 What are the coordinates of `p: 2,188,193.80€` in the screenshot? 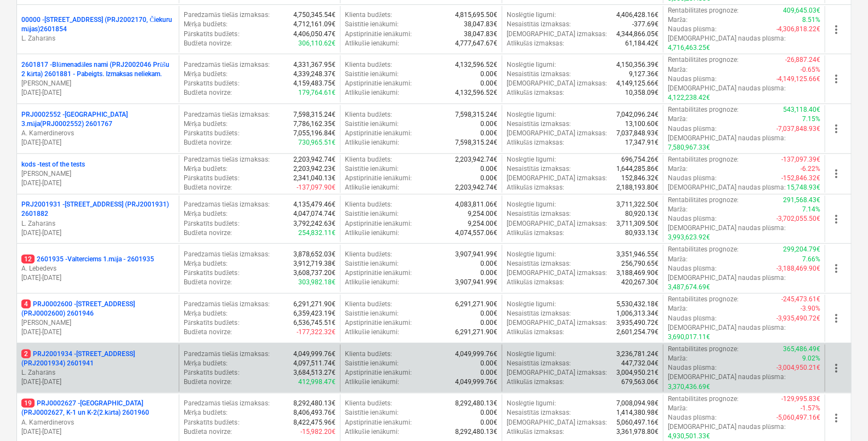 It's located at (637, 187).